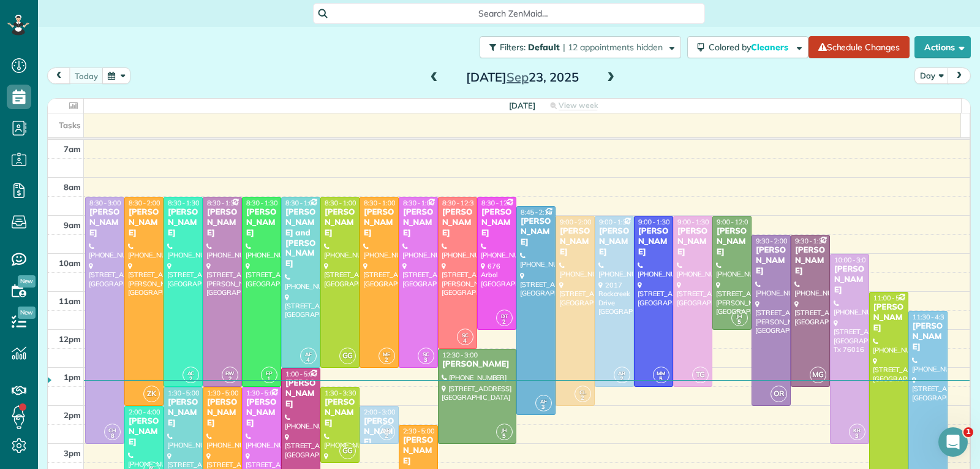 The width and height of the screenshot is (980, 469). Describe the element at coordinates (230, 372) in the screenshot. I see `span: BW` at that location.